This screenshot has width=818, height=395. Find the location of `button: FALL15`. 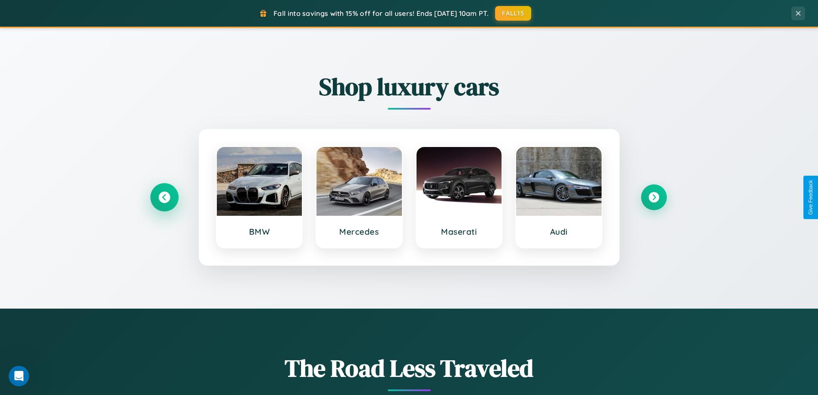

button: FALL15 is located at coordinates (513, 13).